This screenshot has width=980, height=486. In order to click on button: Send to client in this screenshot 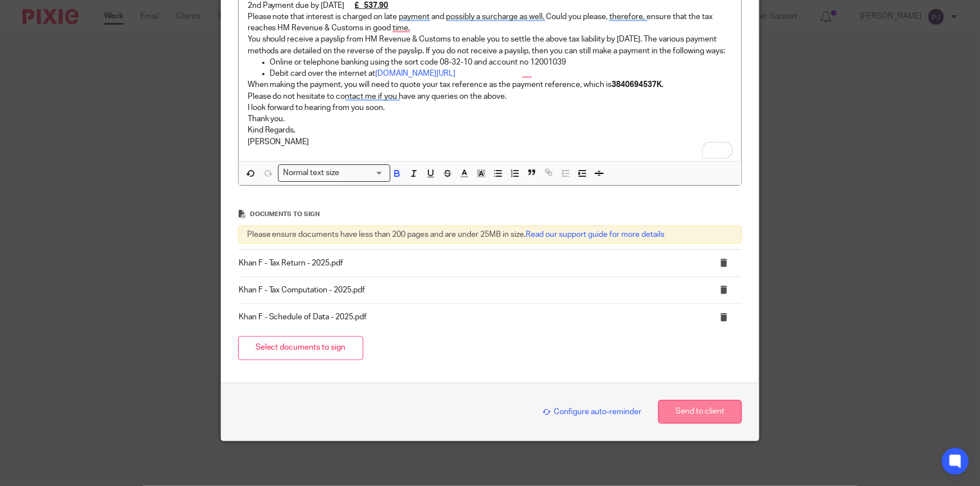, I will do `click(699, 412)`.